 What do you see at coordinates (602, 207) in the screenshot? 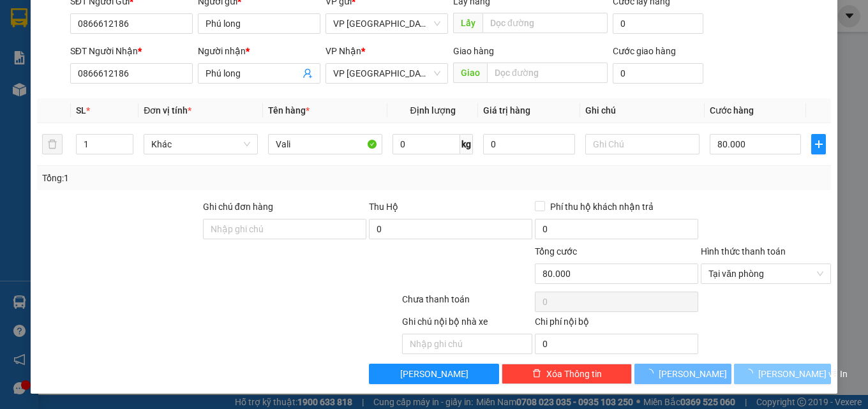
I see `span: Phí thu hộ khách nhận trả` at bounding box center [602, 207].